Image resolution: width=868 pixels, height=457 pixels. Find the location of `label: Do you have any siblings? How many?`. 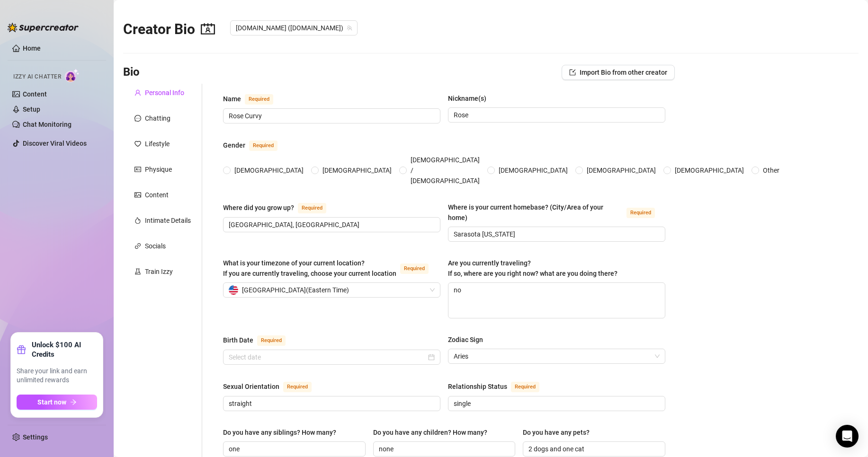

label: Do you have any siblings? How many? is located at coordinates (283, 433).